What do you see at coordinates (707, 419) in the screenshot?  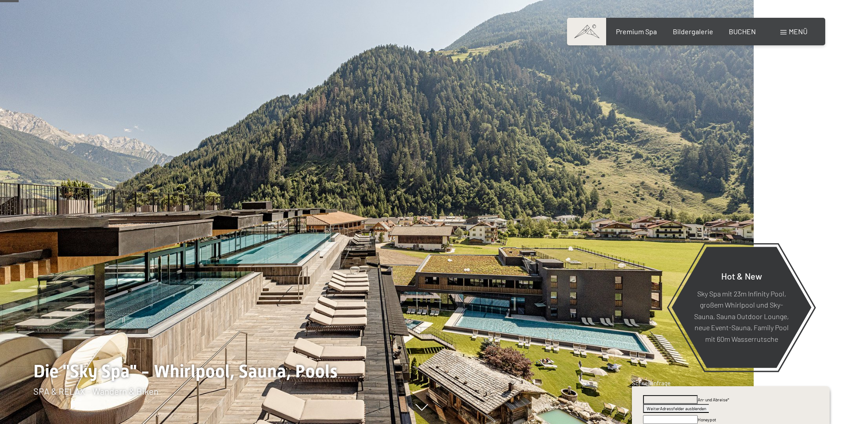 I see `label: Honeypot` at bounding box center [707, 419].